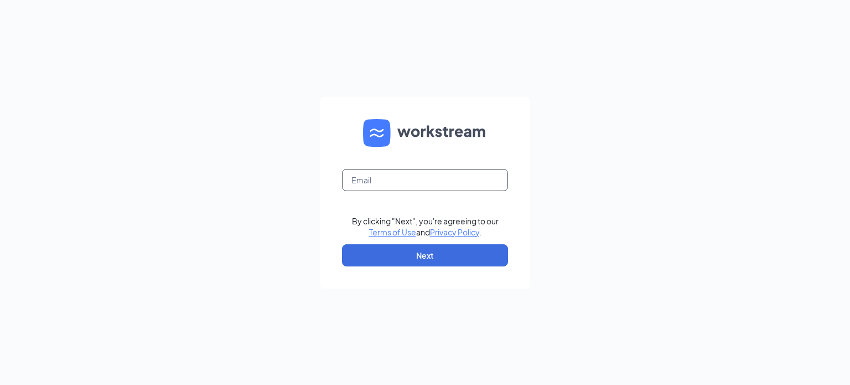 The height and width of the screenshot is (385, 850). Describe the element at coordinates (425, 180) in the screenshot. I see `input: Email` at that location.